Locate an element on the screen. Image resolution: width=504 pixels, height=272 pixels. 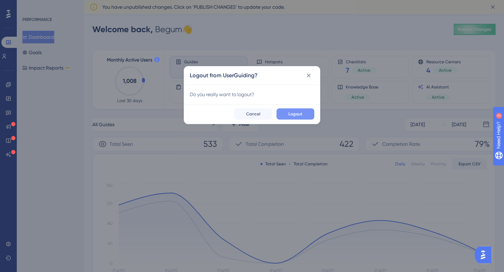
span: Cancel is located at coordinates (253, 114).